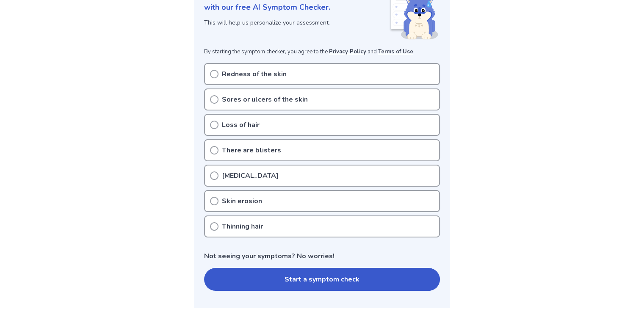 This screenshot has width=644, height=309. Describe the element at coordinates (322, 280) in the screenshot. I see `button: Start a symptom check` at that location.